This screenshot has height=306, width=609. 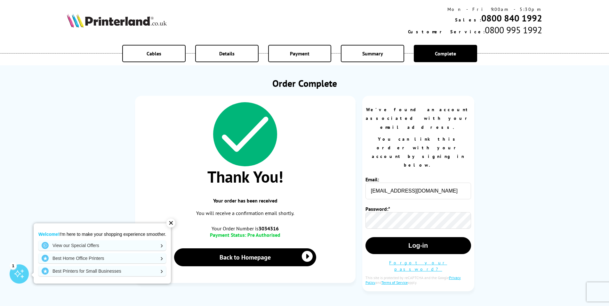 I want to click on span: Summary, so click(x=373, y=53).